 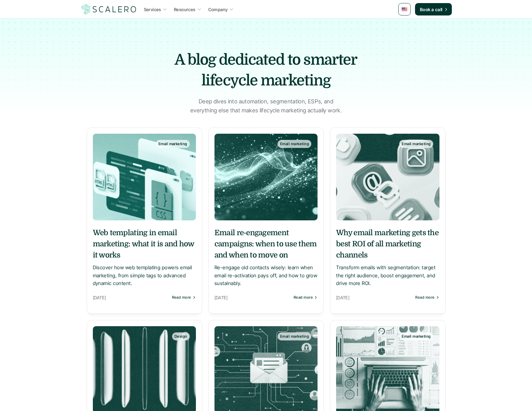 I want to click on a: Book a call, so click(x=433, y=9).